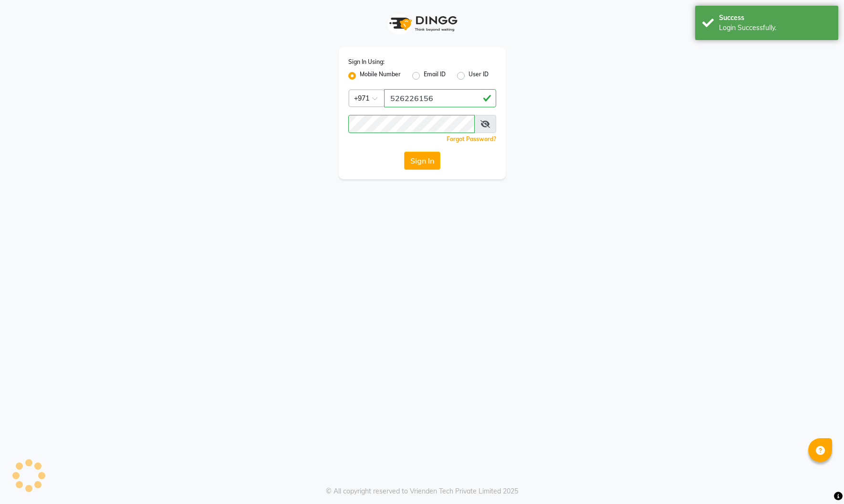 The width and height of the screenshot is (844, 504). What do you see at coordinates (478, 76) in the screenshot?
I see `label: User ID` at bounding box center [478, 76].